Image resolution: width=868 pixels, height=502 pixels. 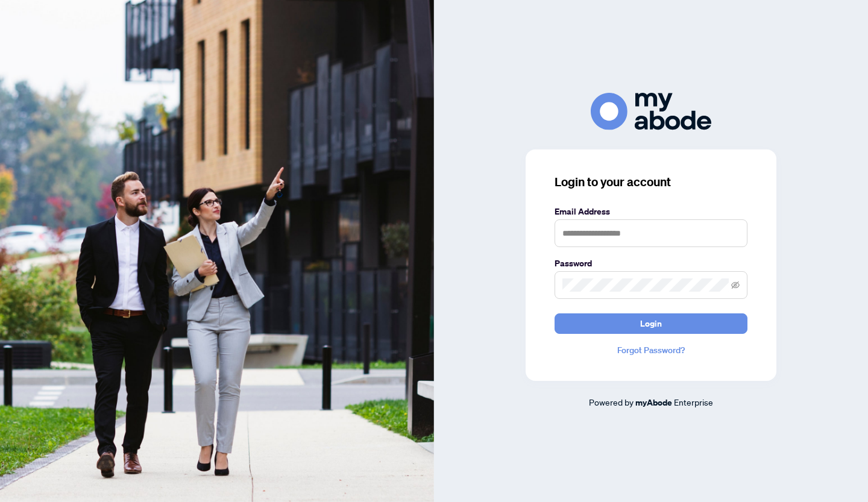 What do you see at coordinates (652, 263) in the screenshot?
I see `label: Password` at bounding box center [652, 263].